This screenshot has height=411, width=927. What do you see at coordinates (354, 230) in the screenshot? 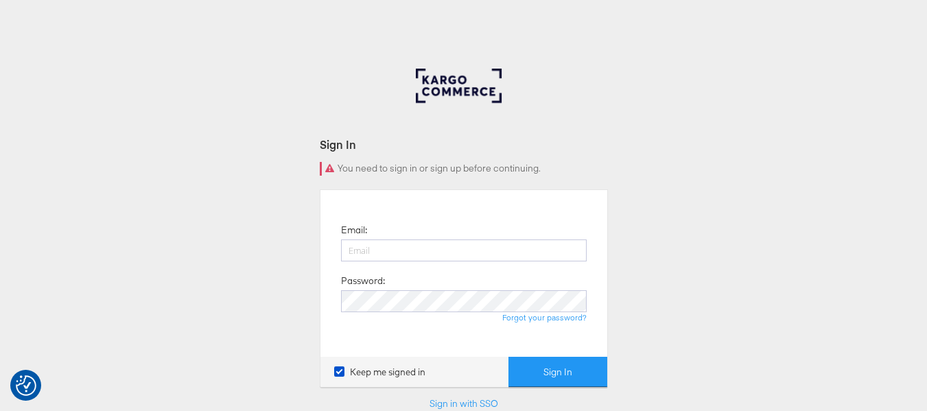
I see `label: Email:` at bounding box center [354, 230].